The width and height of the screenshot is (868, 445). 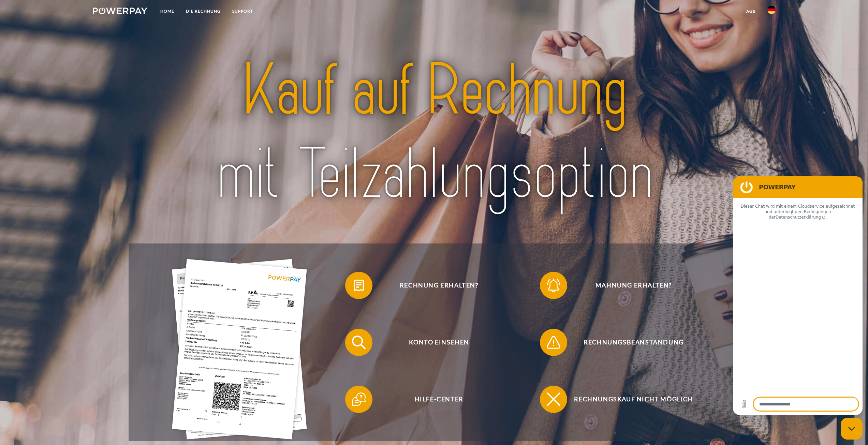 I want to click on a: Hilfe-Center, so click(x=434, y=400).